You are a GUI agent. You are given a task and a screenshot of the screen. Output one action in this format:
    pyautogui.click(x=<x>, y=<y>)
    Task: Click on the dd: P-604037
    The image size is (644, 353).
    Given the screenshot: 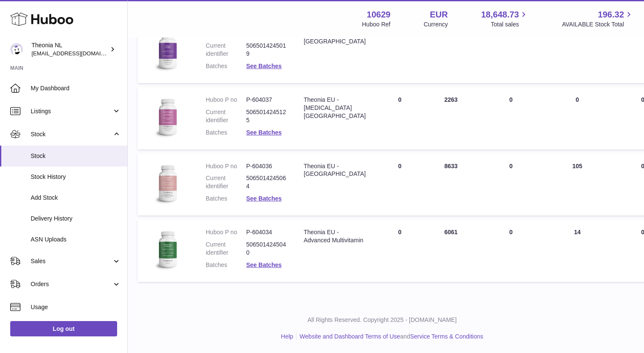 What is the action you would take?
    pyautogui.click(x=266, y=100)
    